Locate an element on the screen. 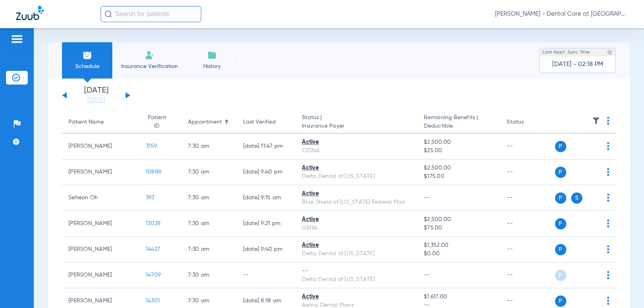 The height and width of the screenshot is (308, 644). span: 14709 is located at coordinates (153, 275).